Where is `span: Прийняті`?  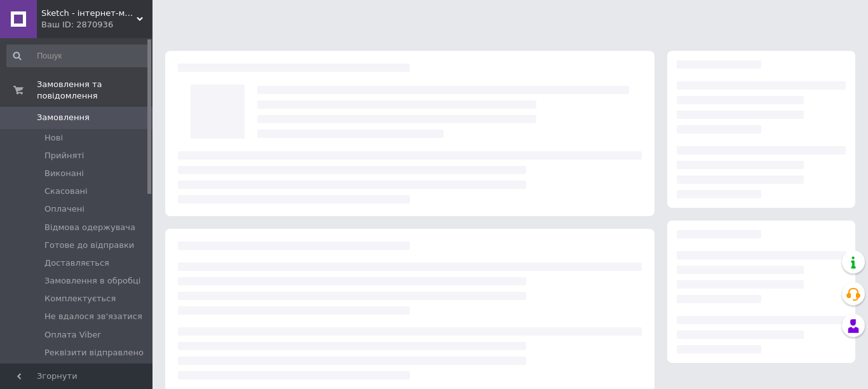
span: Прийняті is located at coordinates (64, 156).